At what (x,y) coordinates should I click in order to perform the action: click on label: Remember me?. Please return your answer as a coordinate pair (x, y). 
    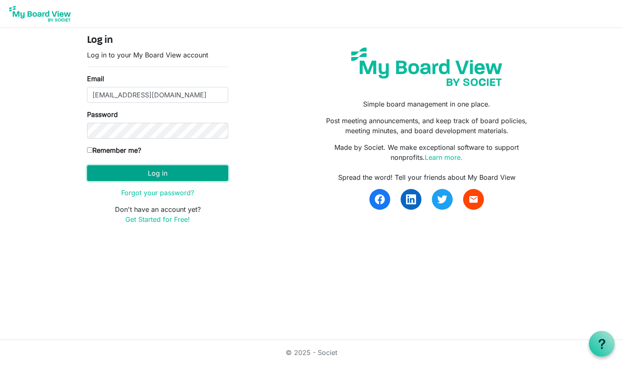
    Looking at the image, I should click on (114, 150).